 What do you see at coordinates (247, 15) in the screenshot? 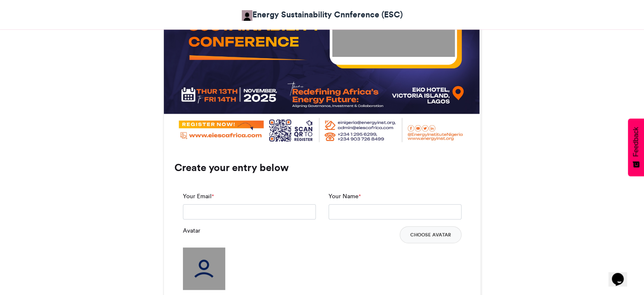
I see `img: Energy Sustainability Conference ESC` at bounding box center [247, 15].